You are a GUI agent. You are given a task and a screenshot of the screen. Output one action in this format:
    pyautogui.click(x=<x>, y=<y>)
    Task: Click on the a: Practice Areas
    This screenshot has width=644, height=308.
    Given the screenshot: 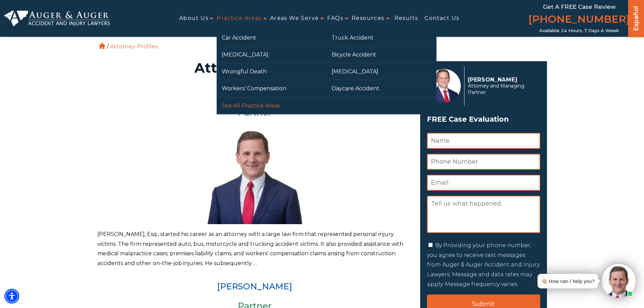 What is the action you would take?
    pyautogui.click(x=239, y=18)
    